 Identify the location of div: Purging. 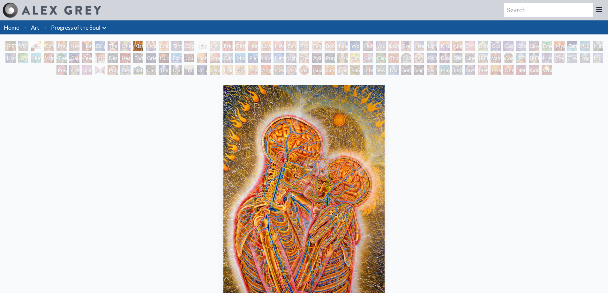
(330, 58).